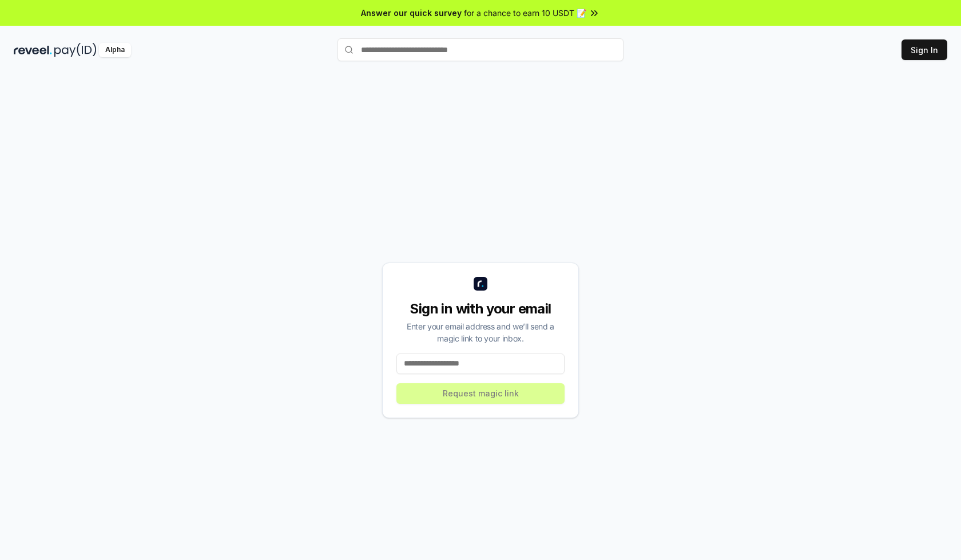 The height and width of the screenshot is (560, 961). I want to click on img: logo_small, so click(480, 283).